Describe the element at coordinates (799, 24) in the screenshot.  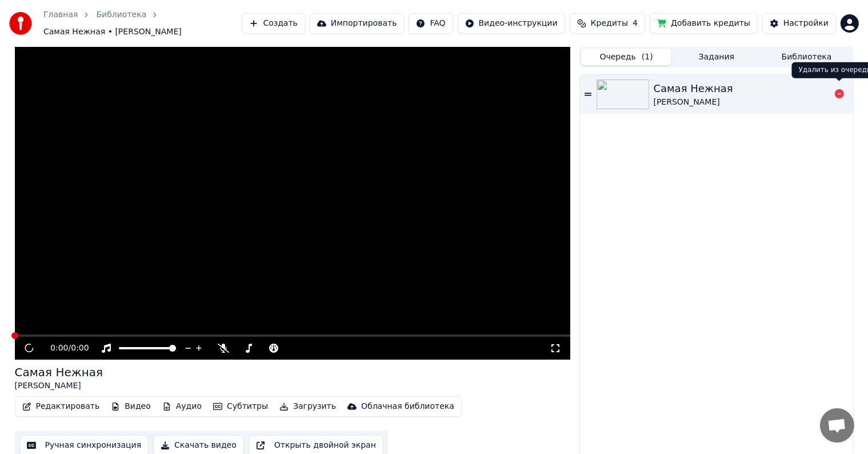
I see `button: Настройки` at that location.